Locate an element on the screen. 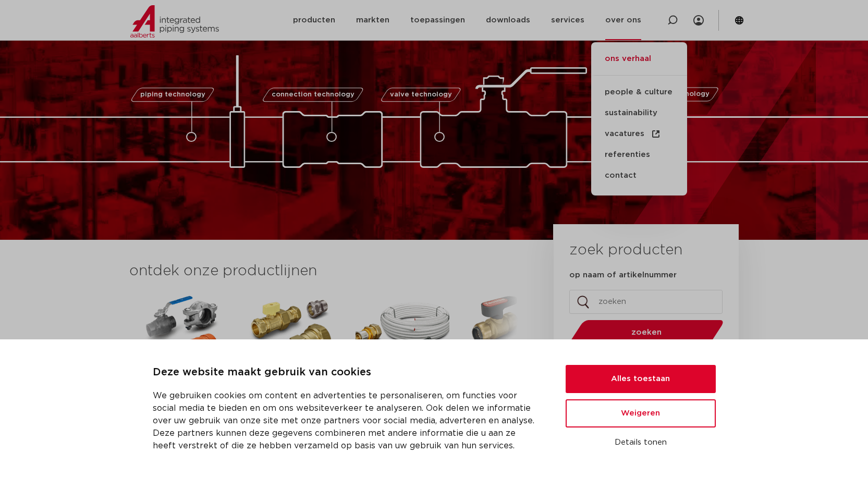 The image size is (868, 477). a: VSHSuper is located at coordinates (293, 372).